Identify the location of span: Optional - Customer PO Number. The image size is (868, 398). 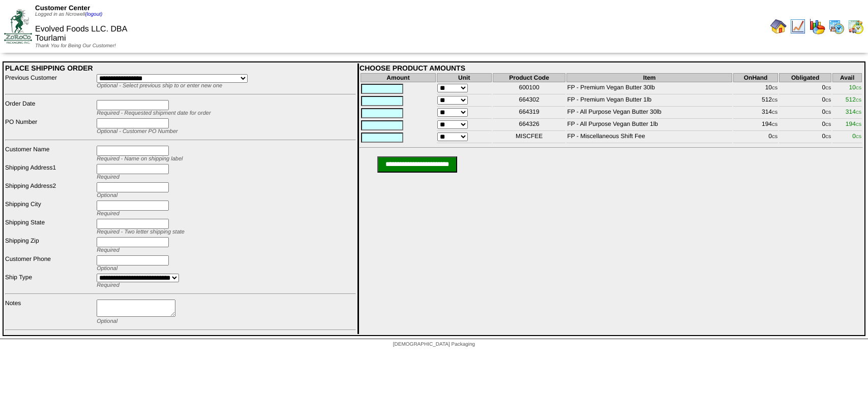
(138, 132).